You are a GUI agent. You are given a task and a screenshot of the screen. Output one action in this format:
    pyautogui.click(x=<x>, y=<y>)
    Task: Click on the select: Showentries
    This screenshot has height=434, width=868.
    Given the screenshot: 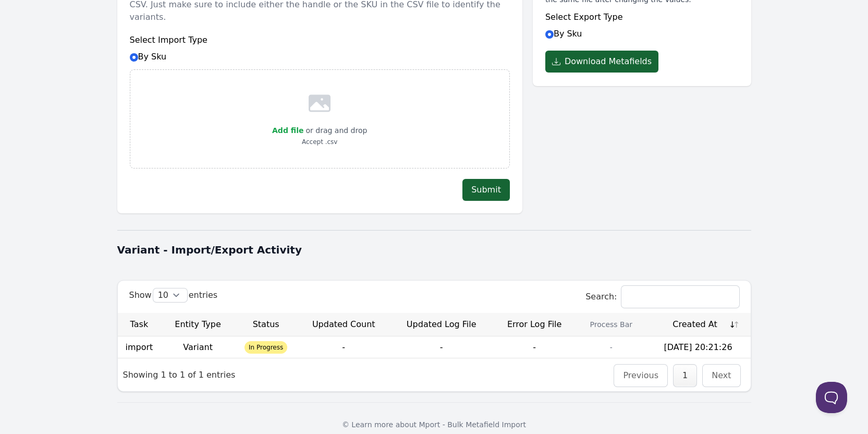 What is the action you would take?
    pyautogui.click(x=170, y=295)
    